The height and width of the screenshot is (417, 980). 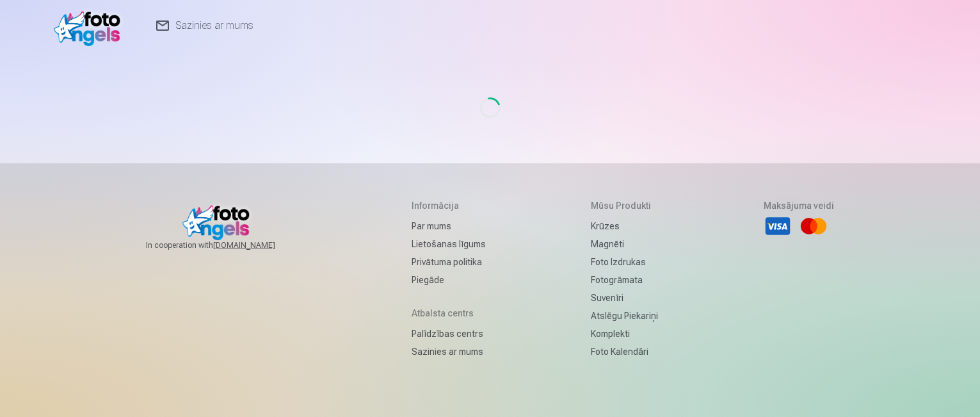 What do you see at coordinates (624, 205) in the screenshot?
I see `h5: Mūsu produkti` at bounding box center [624, 205].